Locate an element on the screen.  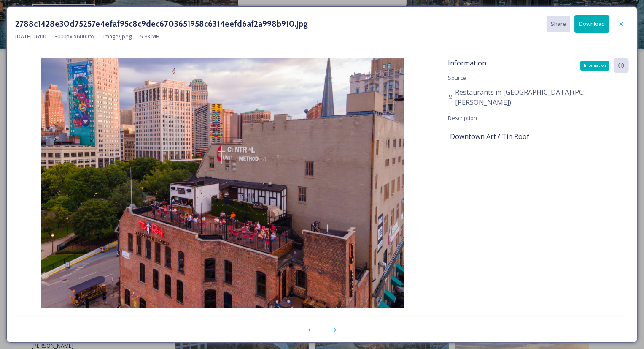
div: Information is located at coordinates (595, 65).